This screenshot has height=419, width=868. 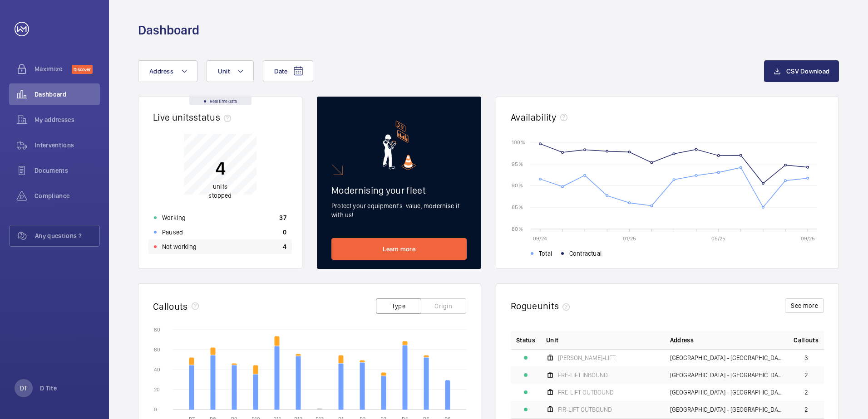 I want to click on text: 90 %, so click(x=517, y=185).